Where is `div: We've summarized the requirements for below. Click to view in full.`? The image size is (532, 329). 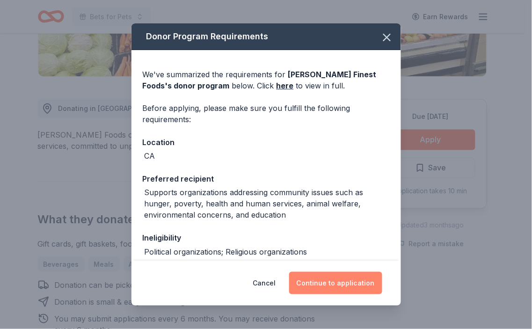 div: We've summarized the requirements for below. Click to view in full. is located at coordinates (266, 80).